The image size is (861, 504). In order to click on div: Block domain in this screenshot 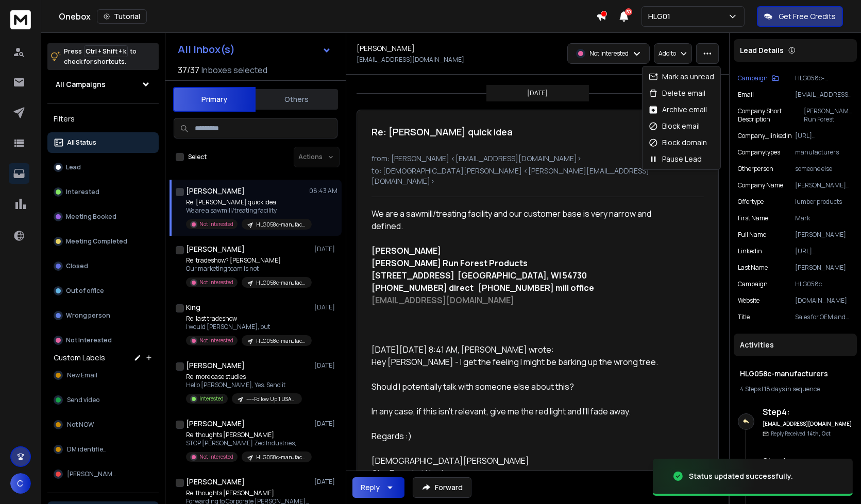, I will do `click(677, 142)`.